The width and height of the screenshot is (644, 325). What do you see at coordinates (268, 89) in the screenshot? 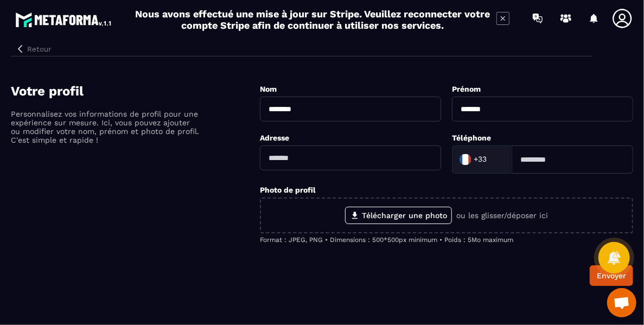
I see `label: Nom` at bounding box center [268, 89].